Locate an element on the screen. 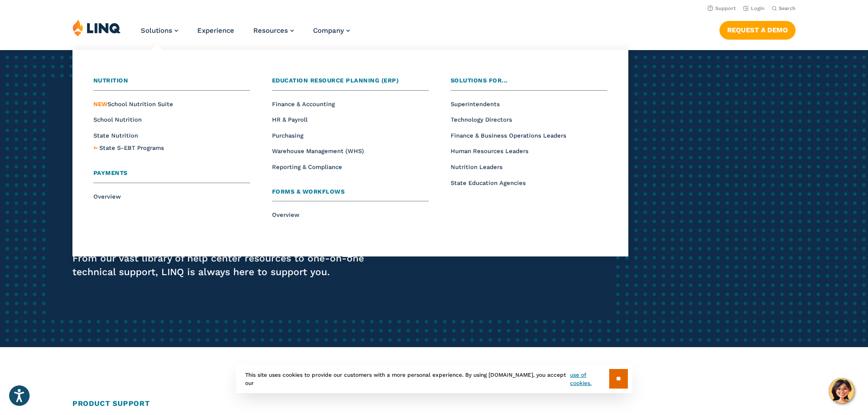  a: HR & Payroll is located at coordinates (290, 119).